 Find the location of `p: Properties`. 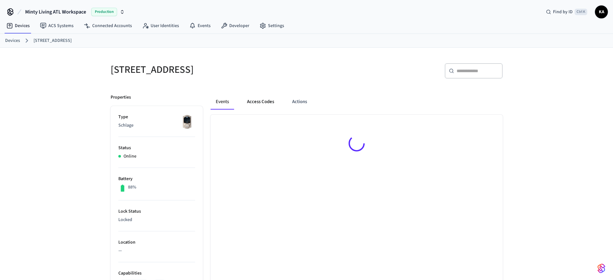

p: Properties is located at coordinates (121, 97).